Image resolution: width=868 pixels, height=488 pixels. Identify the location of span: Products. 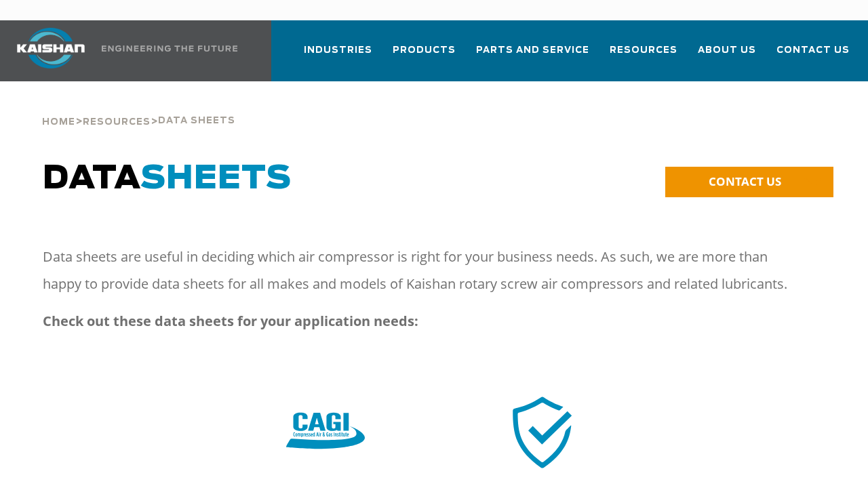
(423, 50).